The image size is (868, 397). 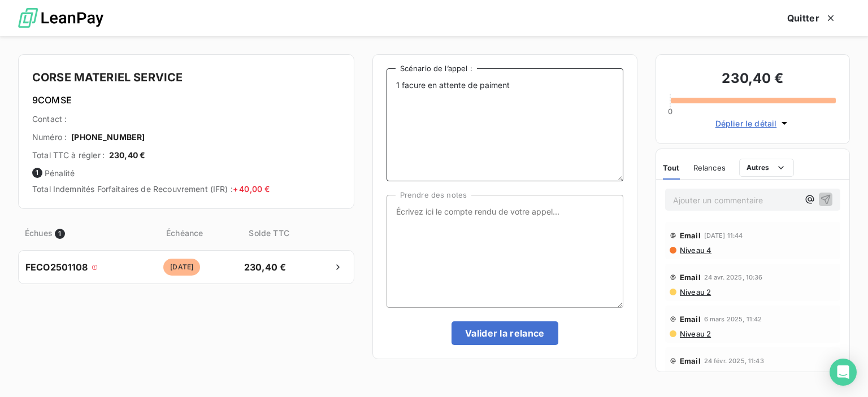 I want to click on span: Échéance, so click(x=185, y=233).